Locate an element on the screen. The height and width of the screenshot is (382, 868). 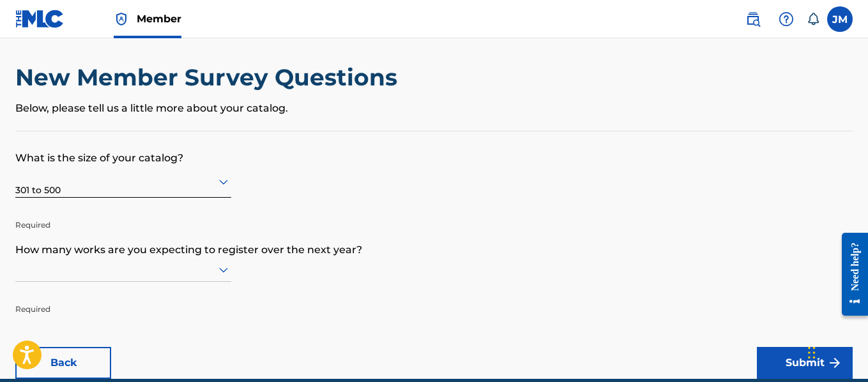
div: User Menu is located at coordinates (840, 19).